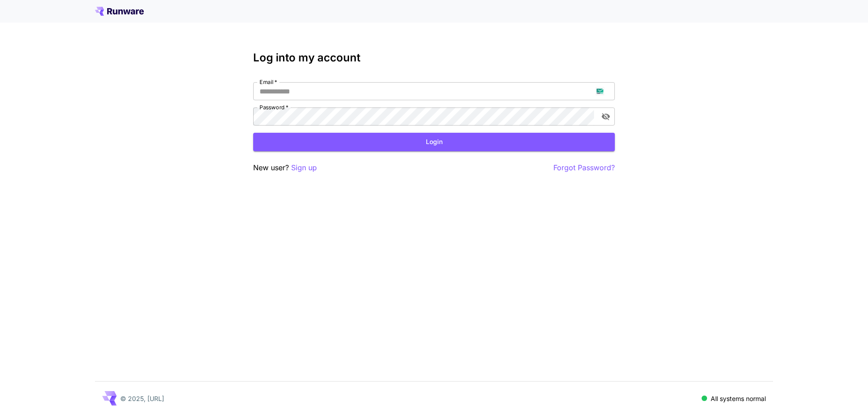 Image resolution: width=868 pixels, height=415 pixels. Describe the element at coordinates (274, 107) in the screenshot. I see `label: Password` at that location.